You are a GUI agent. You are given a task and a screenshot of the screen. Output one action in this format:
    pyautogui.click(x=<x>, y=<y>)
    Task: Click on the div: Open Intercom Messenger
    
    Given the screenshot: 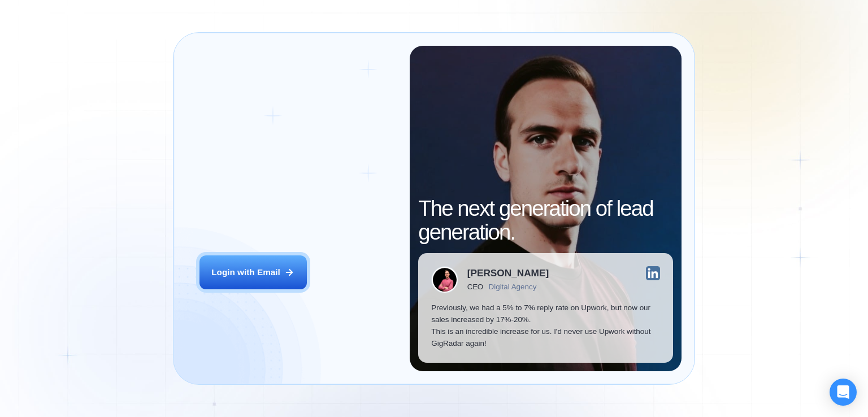 What is the action you would take?
    pyautogui.click(x=844, y=393)
    